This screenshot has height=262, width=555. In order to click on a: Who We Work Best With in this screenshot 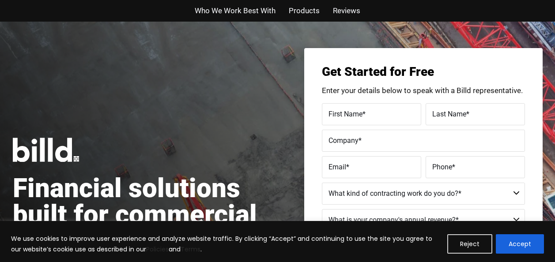, I will do `click(235, 11)`.